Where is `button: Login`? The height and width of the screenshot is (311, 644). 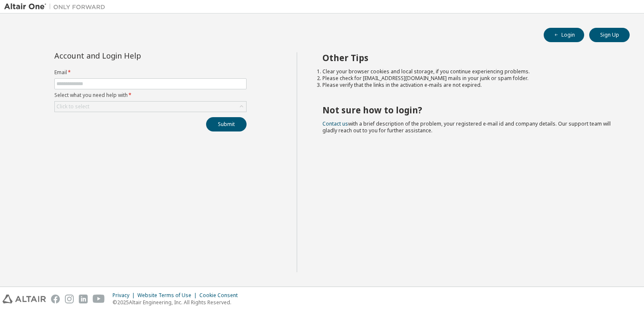 button: Login is located at coordinates (564, 35).